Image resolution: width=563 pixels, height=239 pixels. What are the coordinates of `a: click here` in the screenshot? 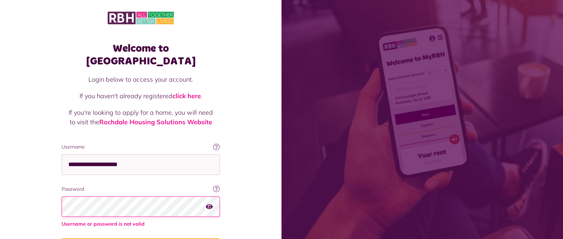 It's located at (187, 96).